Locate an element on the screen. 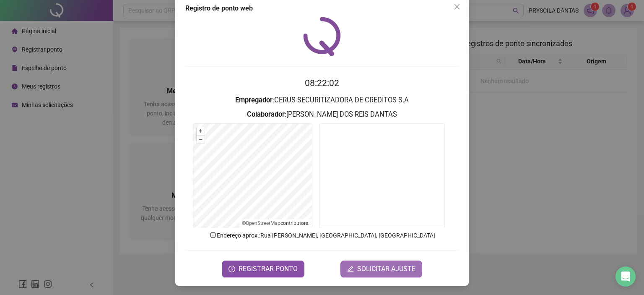  h3: : CERUS SECURITIZADORA DE CREDITOS S.A is located at coordinates (322, 100).